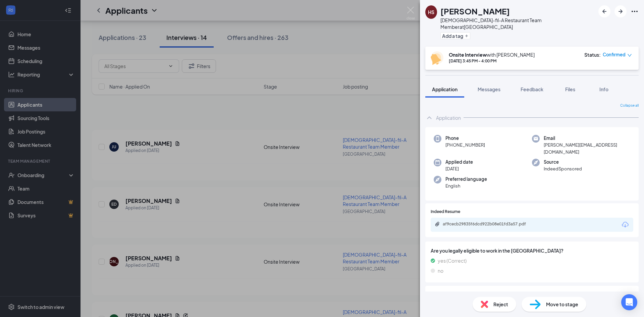 The image size is (644, 317). Describe the element at coordinates (459, 162) in the screenshot. I see `span: Applied date` at that location.